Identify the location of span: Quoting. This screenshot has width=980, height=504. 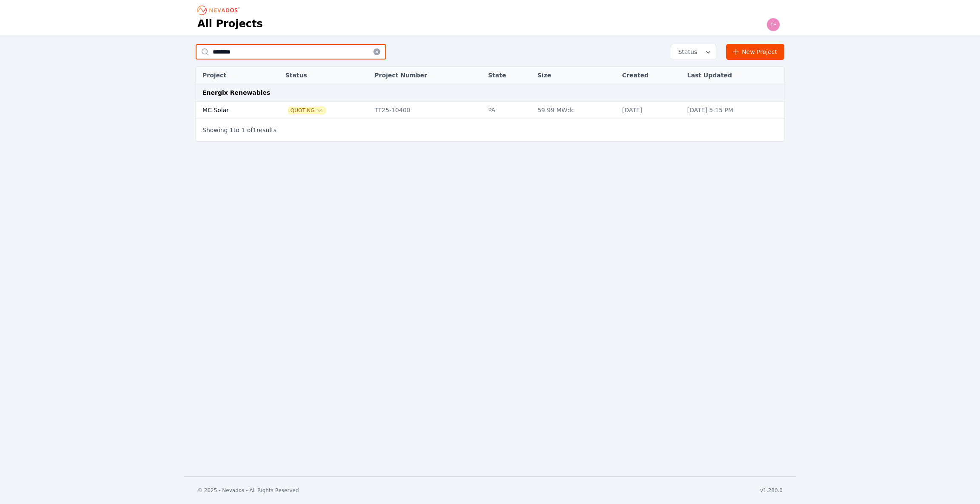
(306, 111).